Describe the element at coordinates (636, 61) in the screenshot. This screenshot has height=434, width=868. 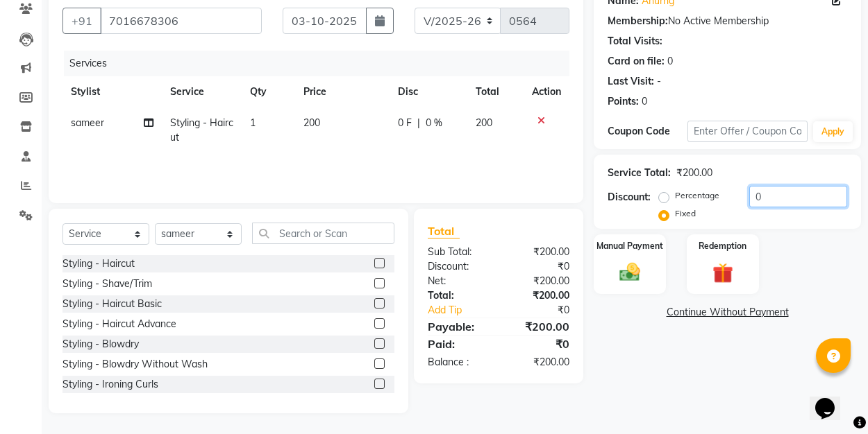
I see `div: Card on file:` at that location.